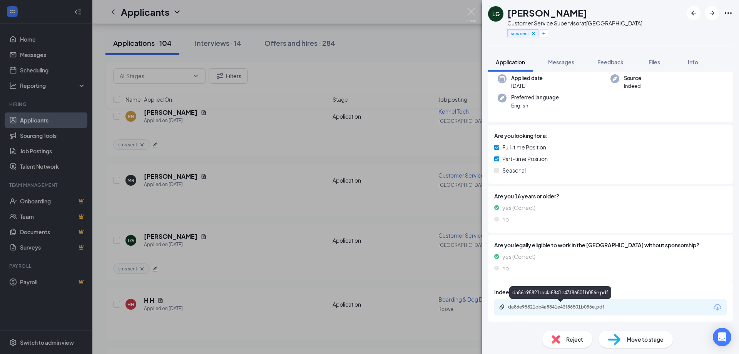 The width and height of the screenshot is (739, 354). Describe the element at coordinates (712, 13) in the screenshot. I see `button: ArrowRight` at that location.